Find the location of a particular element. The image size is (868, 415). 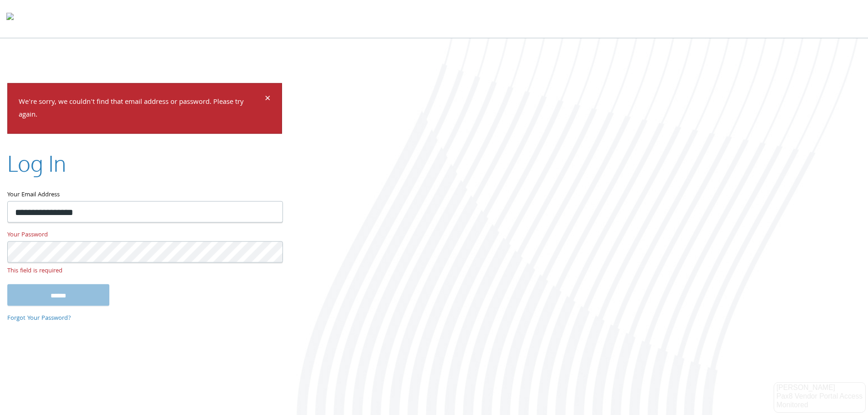

p: We're sorry, we couldn't find that email address or password. Please try again. is located at coordinates (141, 109).